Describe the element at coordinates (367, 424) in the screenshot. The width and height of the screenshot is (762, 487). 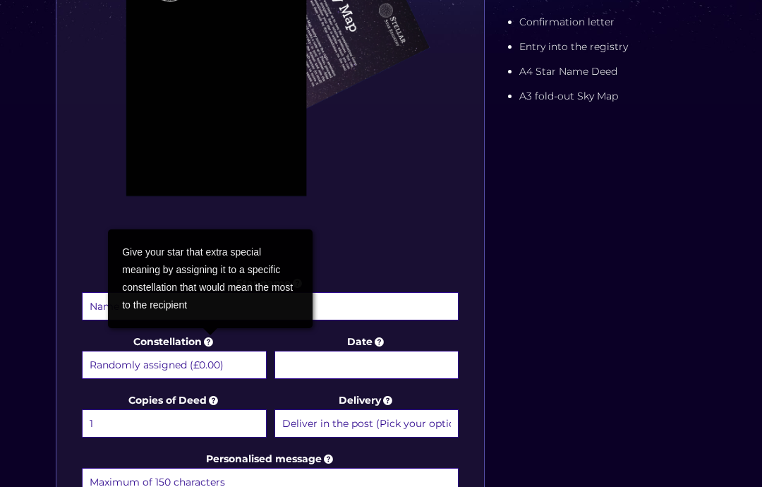
I see `select: Delivery` at that location.